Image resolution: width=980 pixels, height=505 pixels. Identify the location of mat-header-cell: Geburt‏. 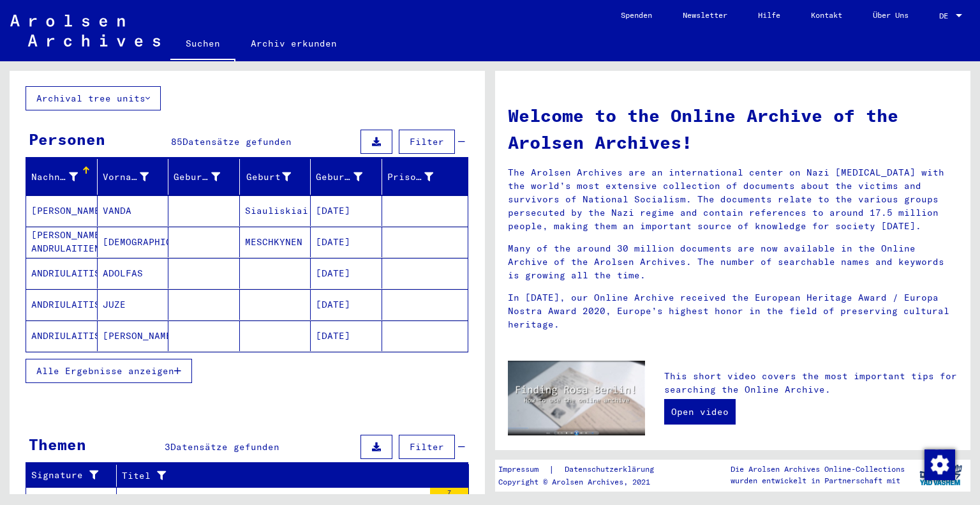
(275, 177).